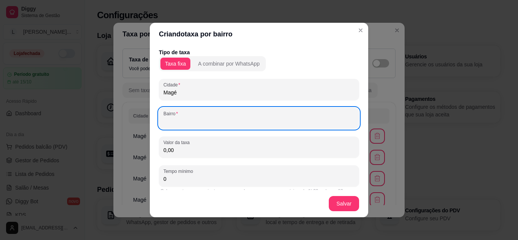 The height and width of the screenshot is (240, 518). What do you see at coordinates (259, 93) in the screenshot?
I see `input: Cidade` at bounding box center [259, 93].